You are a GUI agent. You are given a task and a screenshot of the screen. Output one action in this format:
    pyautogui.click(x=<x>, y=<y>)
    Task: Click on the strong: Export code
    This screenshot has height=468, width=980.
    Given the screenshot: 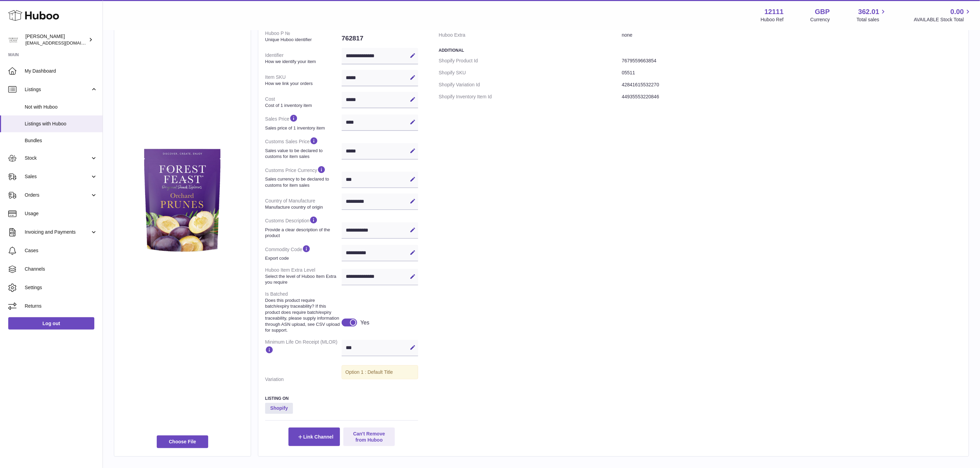 What is the action you would take?
    pyautogui.click(x=303, y=259)
    